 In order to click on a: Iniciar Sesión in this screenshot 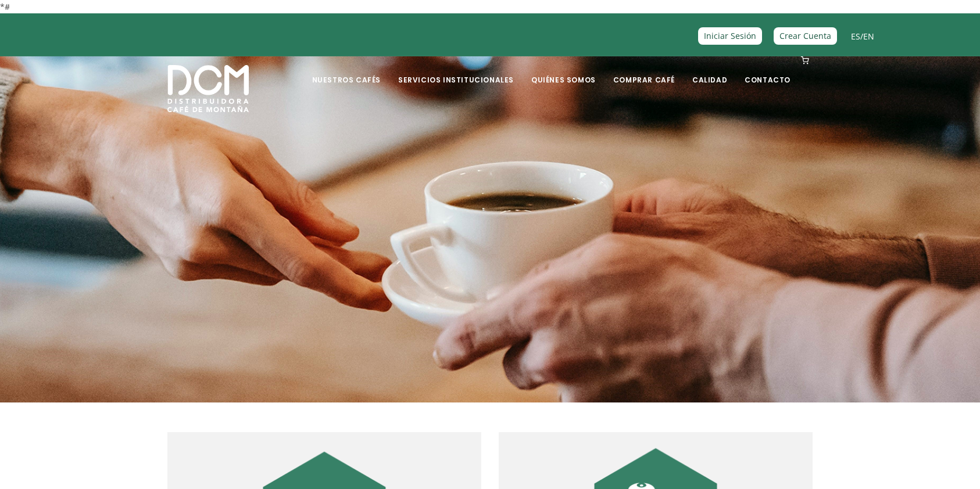, I will do `click(730, 36)`.